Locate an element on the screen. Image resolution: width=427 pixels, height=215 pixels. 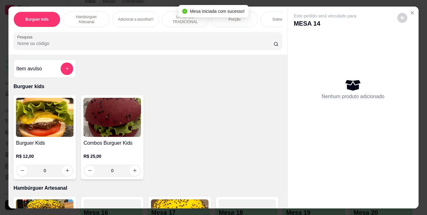
p: Nenhum produto adicionado is located at coordinates (353, 97).